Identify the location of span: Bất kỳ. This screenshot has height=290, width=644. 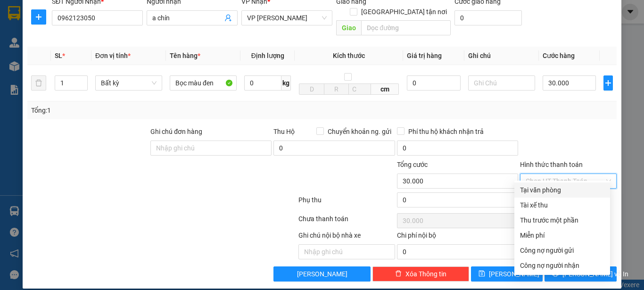
(129, 83).